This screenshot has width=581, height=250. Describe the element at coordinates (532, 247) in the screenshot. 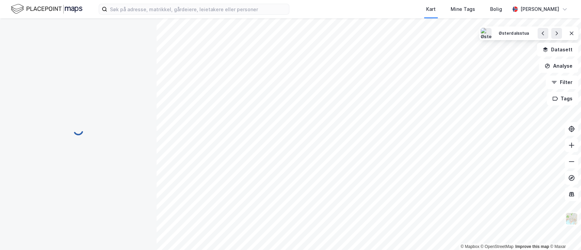

I see `a: Improve this map` at that location.